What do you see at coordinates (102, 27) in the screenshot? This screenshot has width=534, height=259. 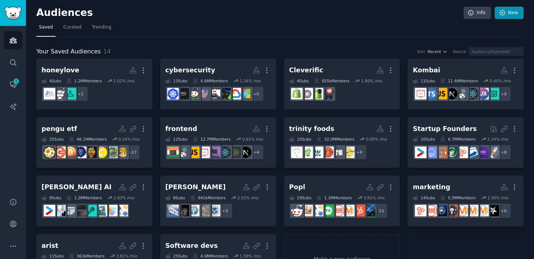 I see `span: Trending` at bounding box center [102, 27].